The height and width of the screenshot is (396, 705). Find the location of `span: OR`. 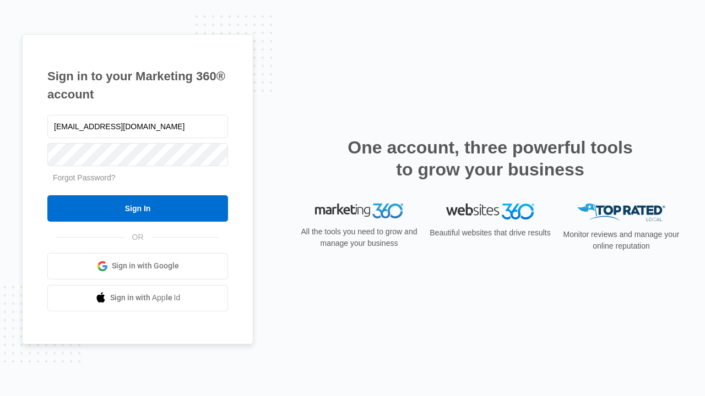

span: OR is located at coordinates (138, 237).